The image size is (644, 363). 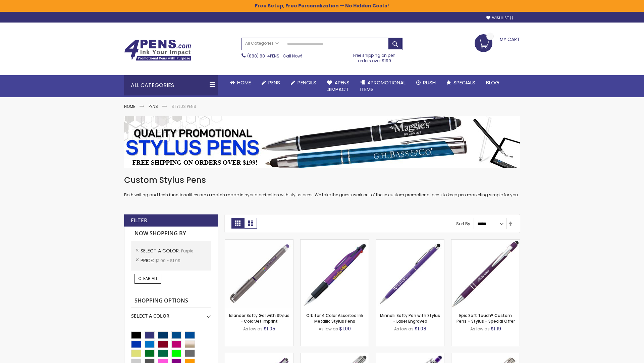 What do you see at coordinates (382, 86) in the screenshot?
I see `span: 4PROMOTIONAL ITEMS` at bounding box center [382, 86].